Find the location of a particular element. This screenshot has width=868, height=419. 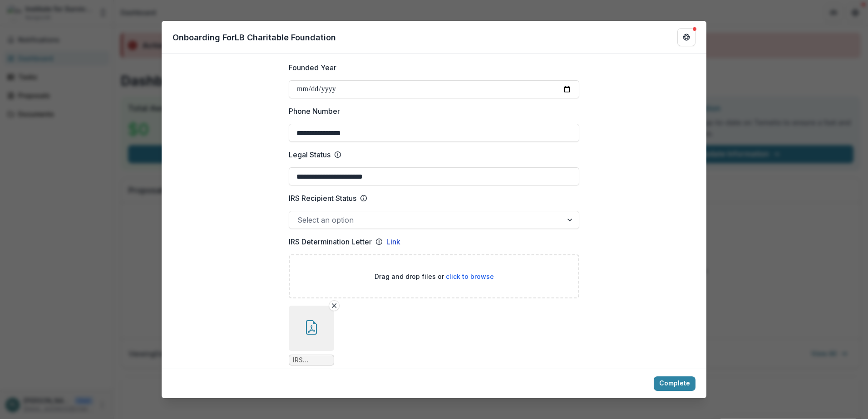

p: Phone Number is located at coordinates (314, 111).